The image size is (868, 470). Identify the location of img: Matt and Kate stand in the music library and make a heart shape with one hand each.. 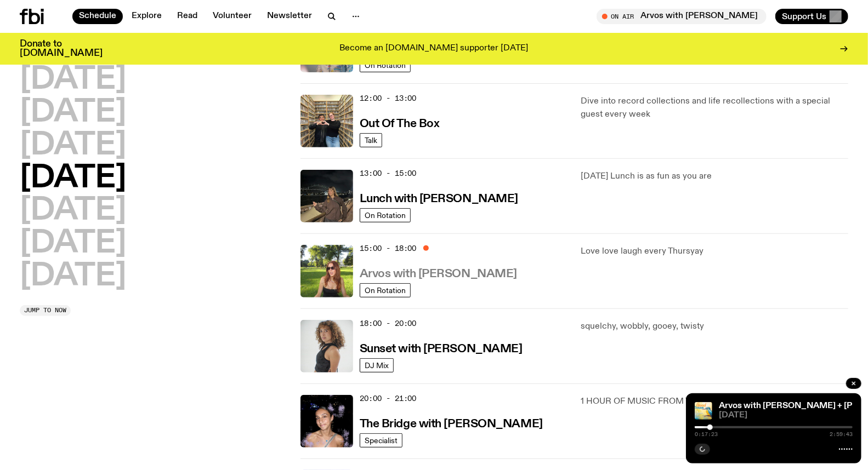
(327, 121).